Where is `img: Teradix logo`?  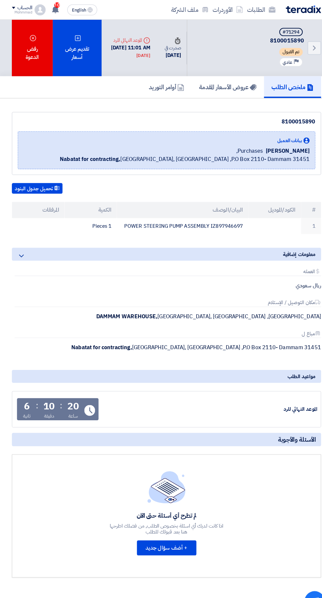 img: Teradix logo is located at coordinates (294, 9).